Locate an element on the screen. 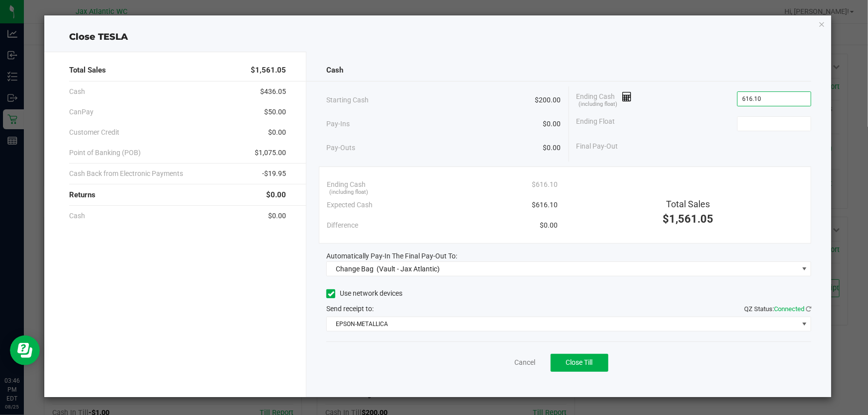 This screenshot has width=868, height=415. span: Cash Back from Electronic Payments is located at coordinates (126, 173).